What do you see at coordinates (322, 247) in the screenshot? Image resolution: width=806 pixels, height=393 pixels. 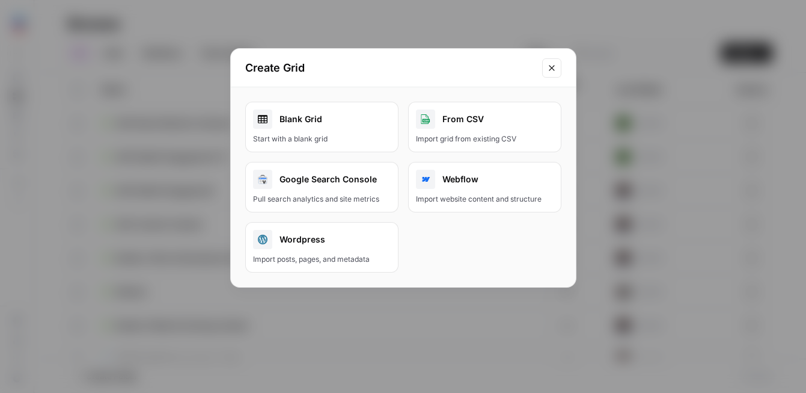 I see `button: WordpressImport posts, pages, and metadata` at bounding box center [322, 247].